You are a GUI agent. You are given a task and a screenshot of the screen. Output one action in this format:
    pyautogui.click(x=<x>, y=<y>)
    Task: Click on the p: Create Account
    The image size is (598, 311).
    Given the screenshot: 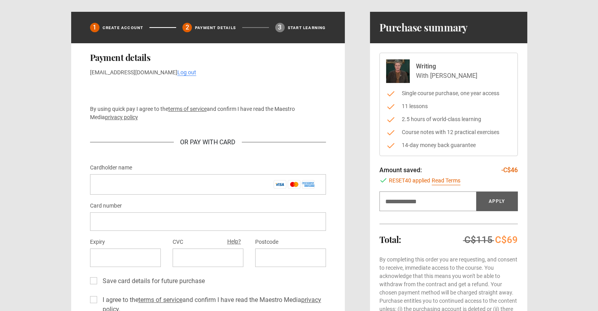 What is the action you would take?
    pyautogui.click(x=123, y=28)
    